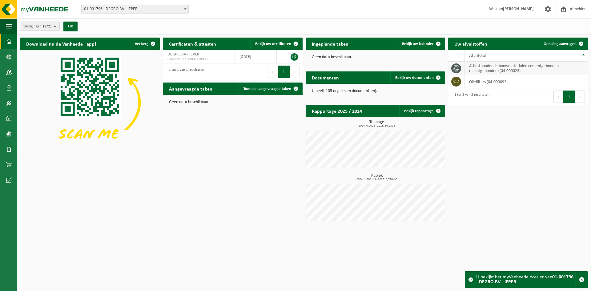  I want to click on span: 01-001796 - DEGRO BV - IEPER, so click(135, 9).